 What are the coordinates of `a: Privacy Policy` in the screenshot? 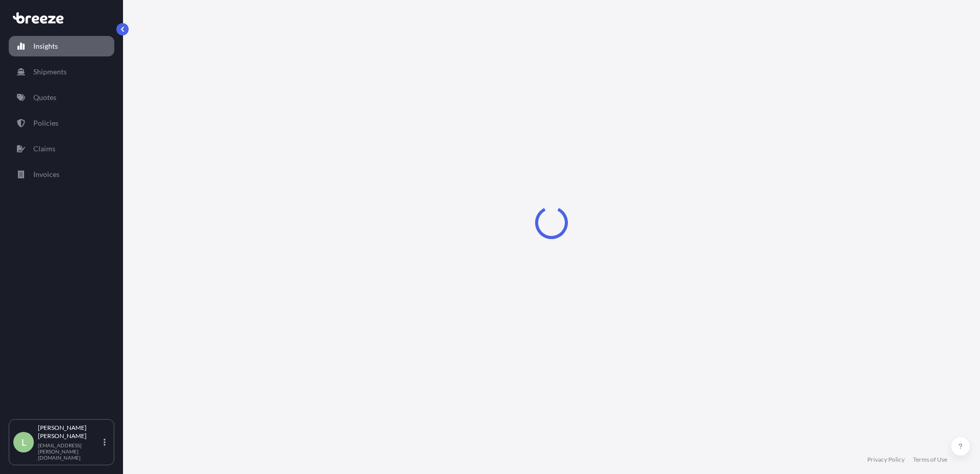 It's located at (886, 459).